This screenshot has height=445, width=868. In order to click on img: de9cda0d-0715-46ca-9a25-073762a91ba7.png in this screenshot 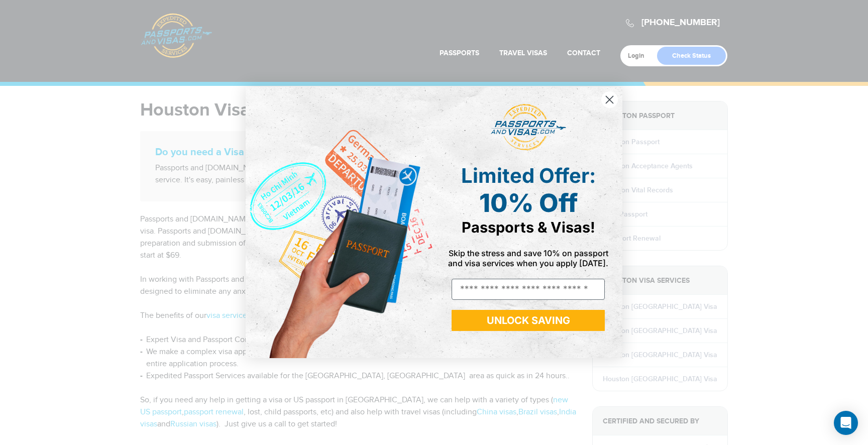, I will do `click(340, 223)`.